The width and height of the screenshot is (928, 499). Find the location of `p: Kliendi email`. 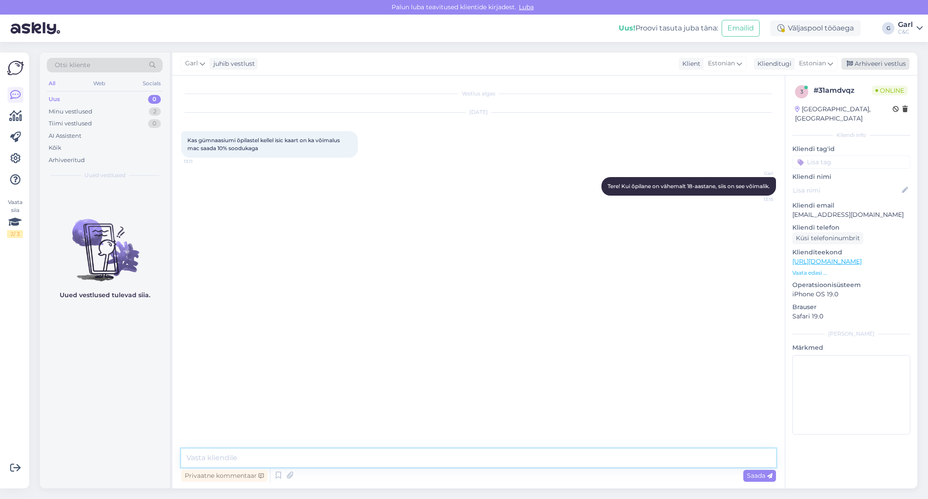

p: Kliendi email is located at coordinates (851, 206).